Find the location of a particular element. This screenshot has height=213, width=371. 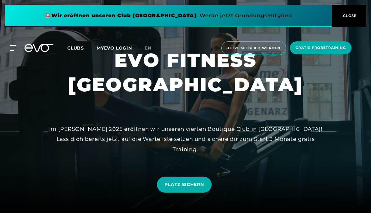

button: CLOSE is located at coordinates (349, 16).